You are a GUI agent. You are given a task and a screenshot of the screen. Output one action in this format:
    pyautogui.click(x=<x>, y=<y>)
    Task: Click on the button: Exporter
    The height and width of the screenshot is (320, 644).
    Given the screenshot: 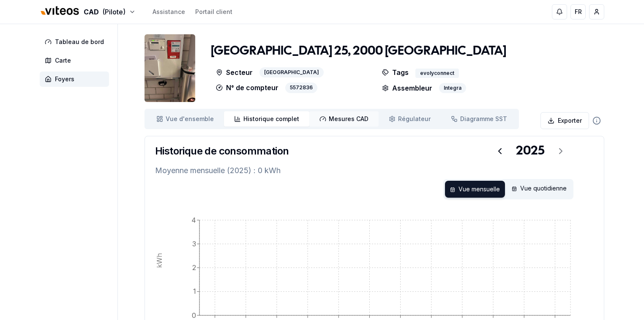 What is the action you would take?
    pyautogui.click(x=564, y=121)
    